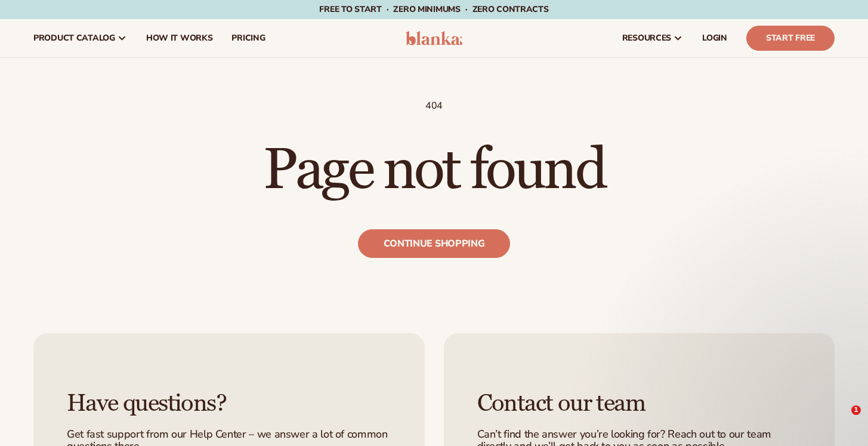  Describe the element at coordinates (652, 38) in the screenshot. I see `a: resources` at that location.